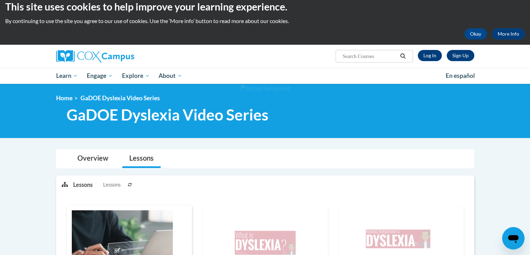 The height and width of the screenshot is (255, 530). Describe the element at coordinates (476, 34) in the screenshot. I see `button: Okay` at that location.